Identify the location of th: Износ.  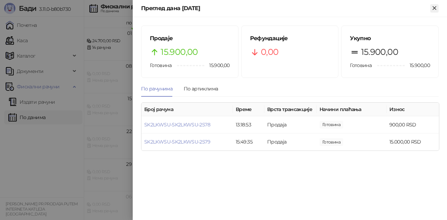
(413, 109).